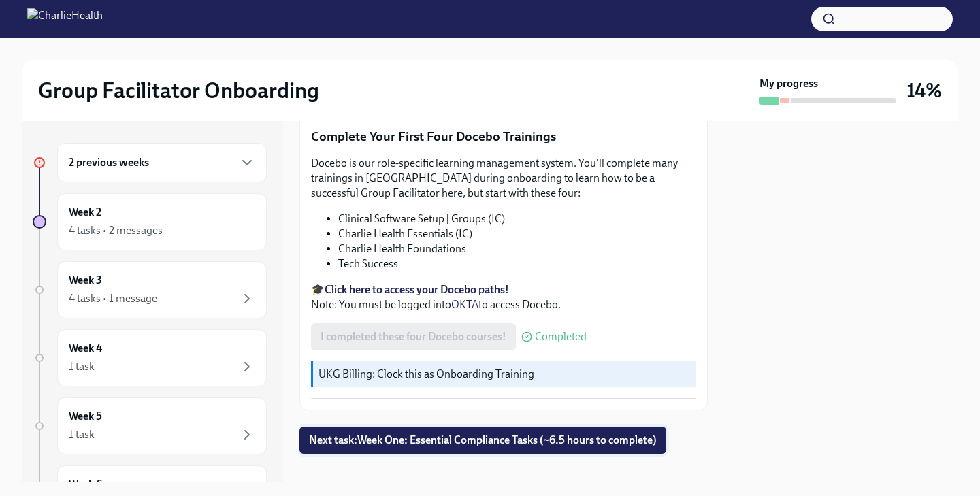 The height and width of the screenshot is (496, 980). I want to click on li: Charlie Health Foundations, so click(517, 249).